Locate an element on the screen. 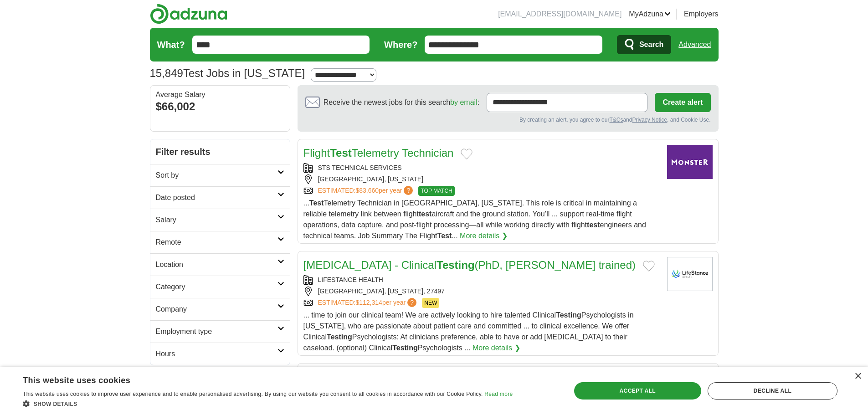 The image size is (868, 415). a: Read more, opens a new window is located at coordinates (499, 394).